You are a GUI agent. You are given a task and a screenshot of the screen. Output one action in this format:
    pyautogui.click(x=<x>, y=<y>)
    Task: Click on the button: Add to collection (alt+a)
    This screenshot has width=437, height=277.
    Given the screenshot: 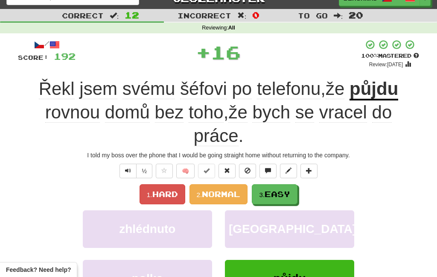 What is the action you would take?
    pyautogui.click(x=309, y=171)
    